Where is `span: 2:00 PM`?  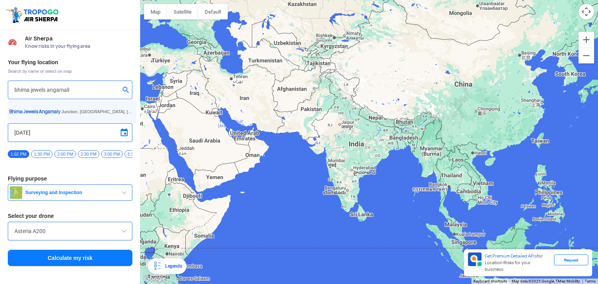 span: 2:00 PM is located at coordinates (65, 154).